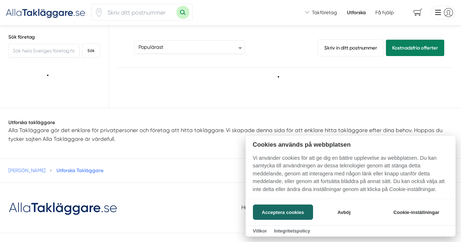 The image size is (461, 242). I want to click on button: Avböj, so click(344, 213).